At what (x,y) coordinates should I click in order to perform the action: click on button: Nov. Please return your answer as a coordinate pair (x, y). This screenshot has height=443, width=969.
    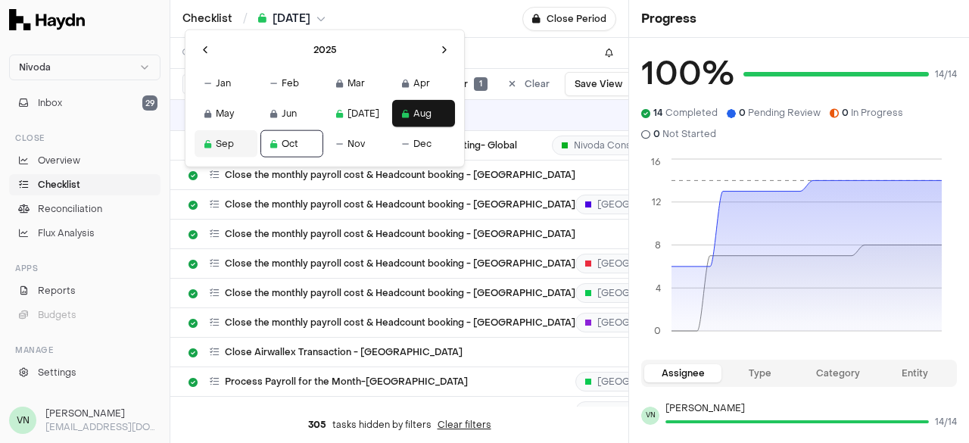
    Looking at the image, I should click on (357, 144).